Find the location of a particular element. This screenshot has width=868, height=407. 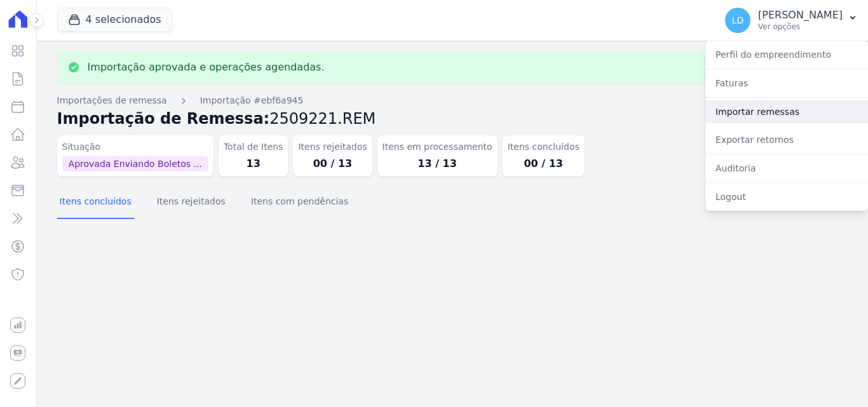

button: Itens concluídos is located at coordinates (95, 203).